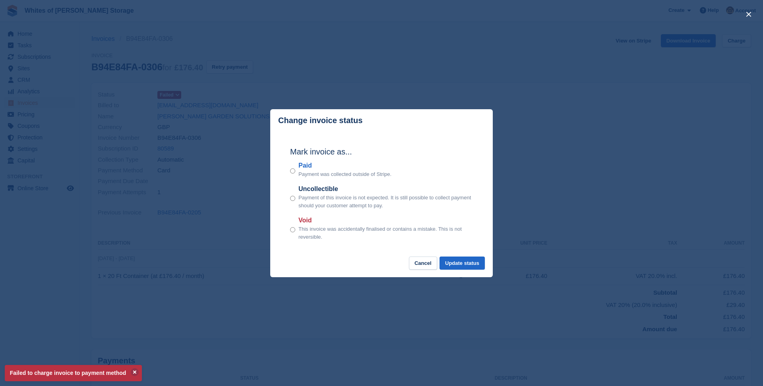 The width and height of the screenshot is (763, 386). Describe the element at coordinates (385, 189) in the screenshot. I see `label: Uncollectible` at that location.